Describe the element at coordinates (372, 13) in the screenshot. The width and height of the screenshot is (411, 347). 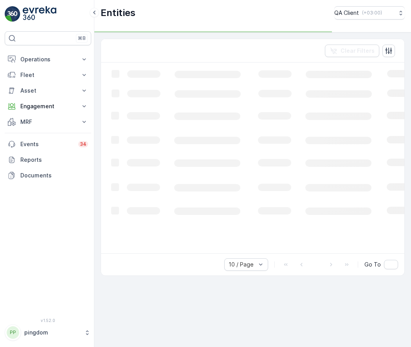
I see `p: ( +03:00 )` at that location.